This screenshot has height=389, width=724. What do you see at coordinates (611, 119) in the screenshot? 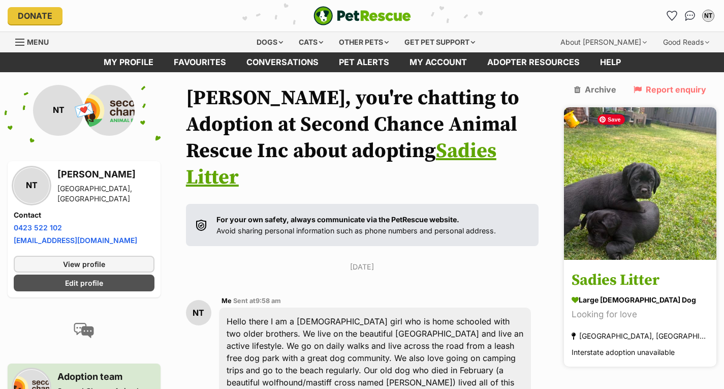
I see `span: Save` at bounding box center [611, 119].